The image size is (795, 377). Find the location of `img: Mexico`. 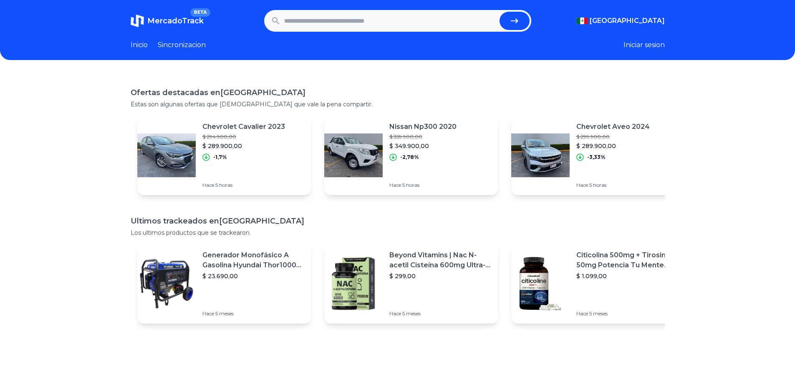

img: Mexico is located at coordinates (582, 21).